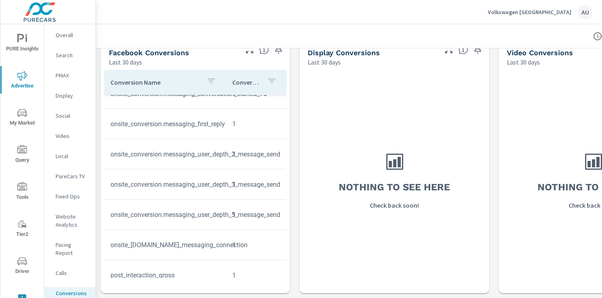 This screenshot has width=602, height=298. What do you see at coordinates (70, 156) in the screenshot?
I see `div: Local` at bounding box center [70, 156].